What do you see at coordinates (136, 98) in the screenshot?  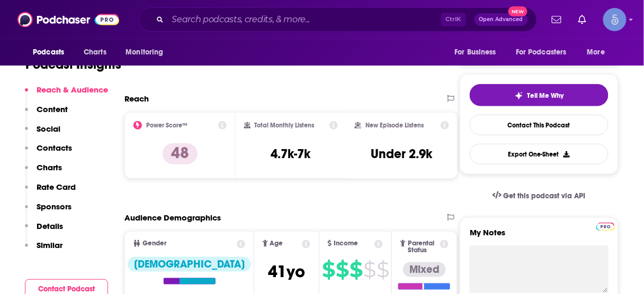 I see `h2: Reach` at bounding box center [136, 98].